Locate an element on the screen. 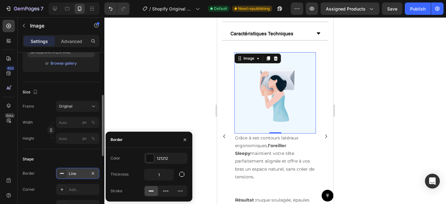 The height and width of the screenshot is (204, 446). div: Image is located at coordinates (32, 41).